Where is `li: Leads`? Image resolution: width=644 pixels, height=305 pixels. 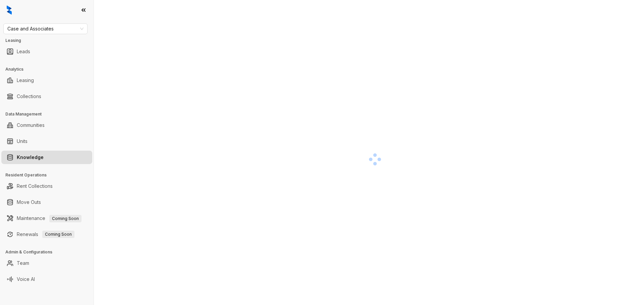
li: Leads is located at coordinates (47, 52).